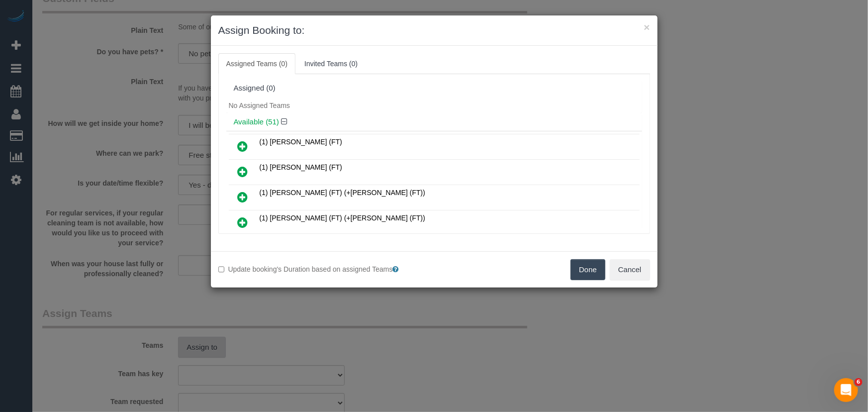 The image size is (868, 412). Describe the element at coordinates (434, 122) in the screenshot. I see `h4: Available (51)` at that location.